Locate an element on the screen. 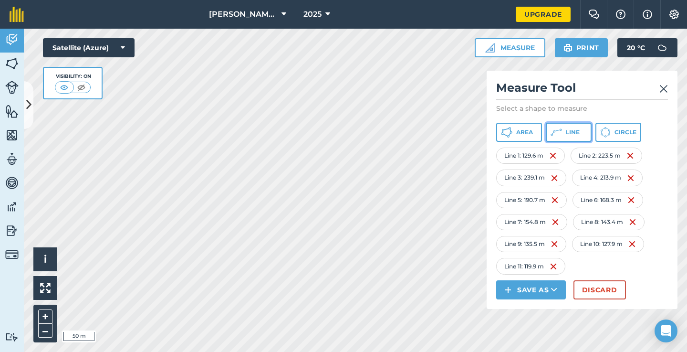  div: Line 1 : 129.6 m is located at coordinates (531, 156).